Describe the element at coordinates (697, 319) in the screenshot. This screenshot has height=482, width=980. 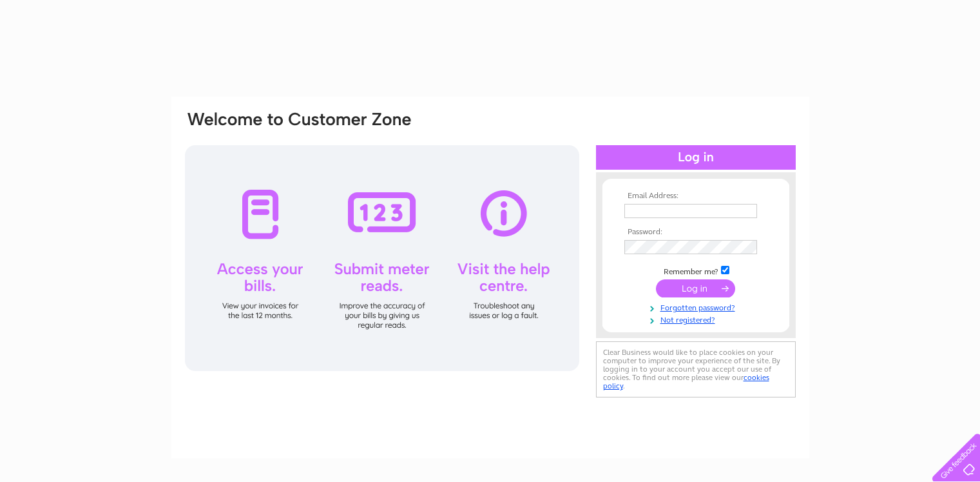
I see `a: Not registered?` at that location.